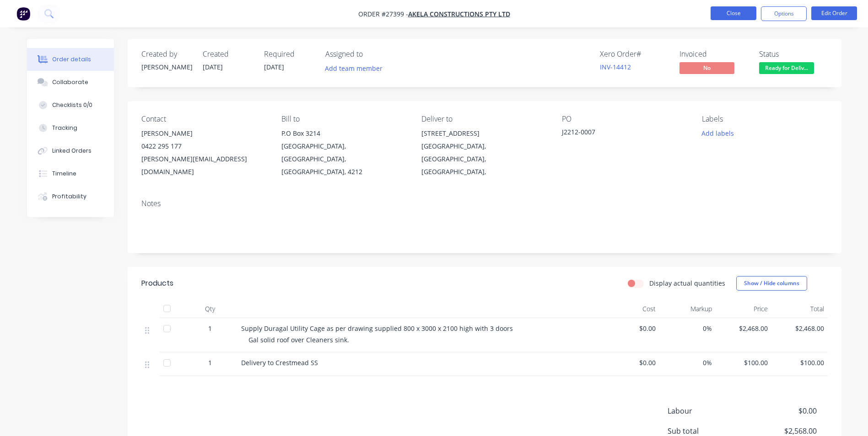 The image size is (868, 436). Describe the element at coordinates (280, 362) in the screenshot. I see `span: Delivery to Crestmead SS` at that location.